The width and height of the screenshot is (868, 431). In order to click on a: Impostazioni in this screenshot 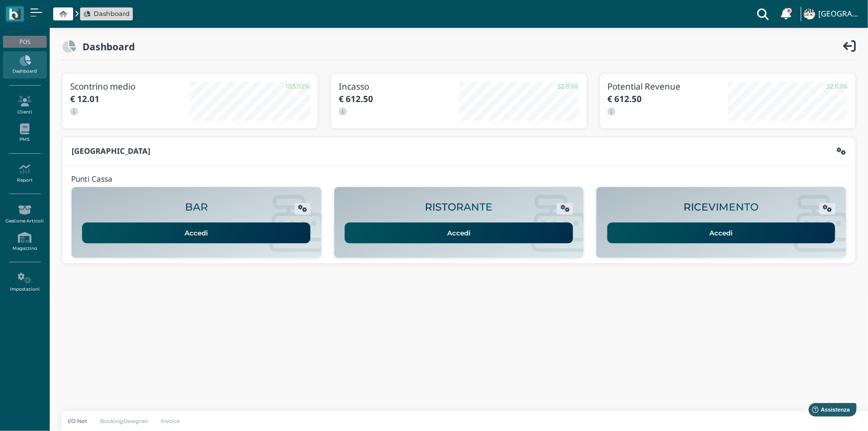, I will do `click(24, 282)`.